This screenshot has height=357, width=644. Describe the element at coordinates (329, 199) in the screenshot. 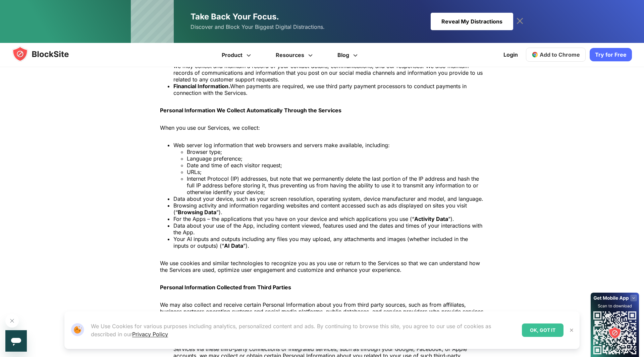

I see `li: Data about your device, such as your screen resolution, operating system, device manufacturer and...` at that location.